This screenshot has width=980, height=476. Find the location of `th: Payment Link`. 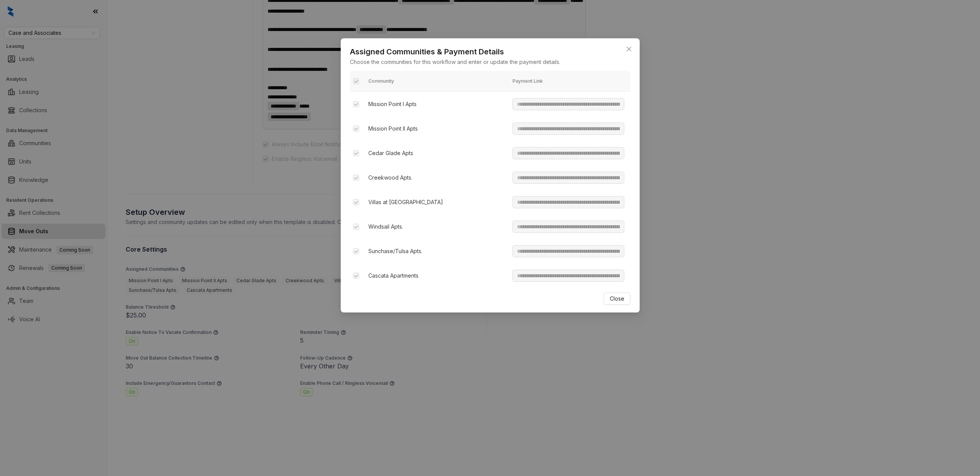

th: Payment Link is located at coordinates (568, 81).